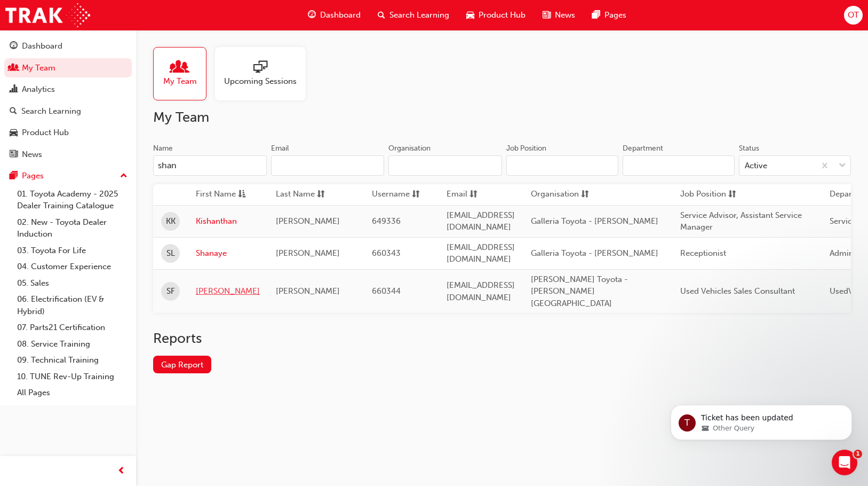 This screenshot has height=486, width=868. What do you see at coordinates (496, 15) in the screenshot?
I see `a: car-iconProduct Hub` at bounding box center [496, 15].